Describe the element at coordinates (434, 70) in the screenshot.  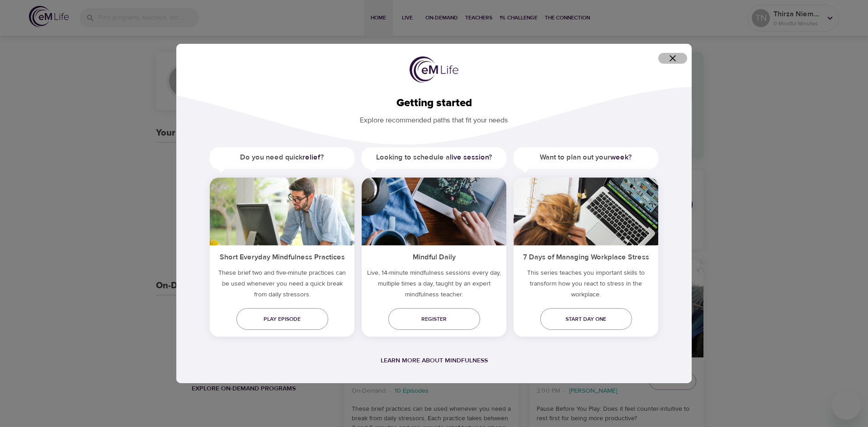
I see `img: logo` at that location.